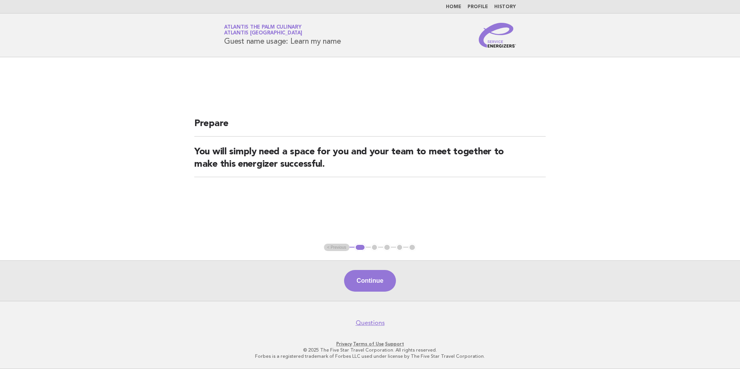 Image resolution: width=740 pixels, height=369 pixels. Describe the element at coordinates (360, 248) in the screenshot. I see `button: 1` at that location.